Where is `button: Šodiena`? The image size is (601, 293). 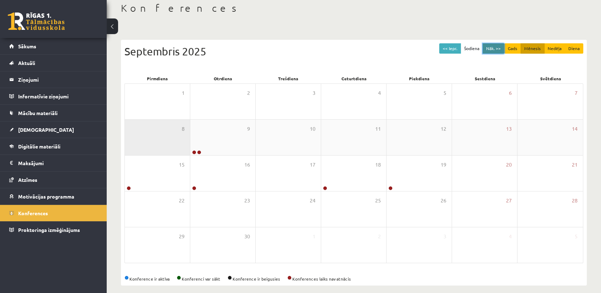 button: Šodiena is located at coordinates (471, 48).